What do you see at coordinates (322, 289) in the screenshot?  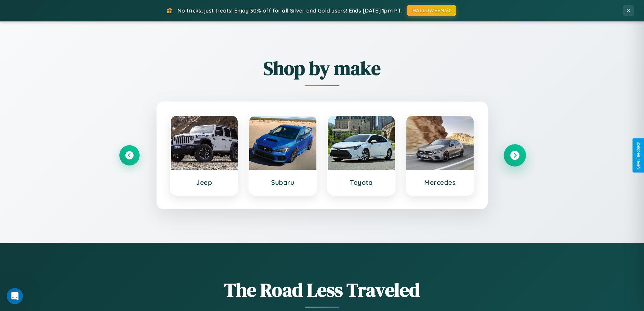 I see `h1: The Road Less Traveled` at bounding box center [322, 289].